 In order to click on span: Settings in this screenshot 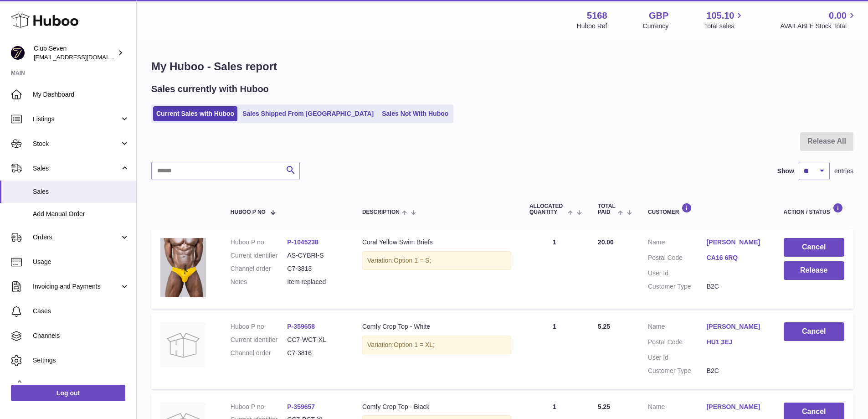, I will do `click(81, 360)`.